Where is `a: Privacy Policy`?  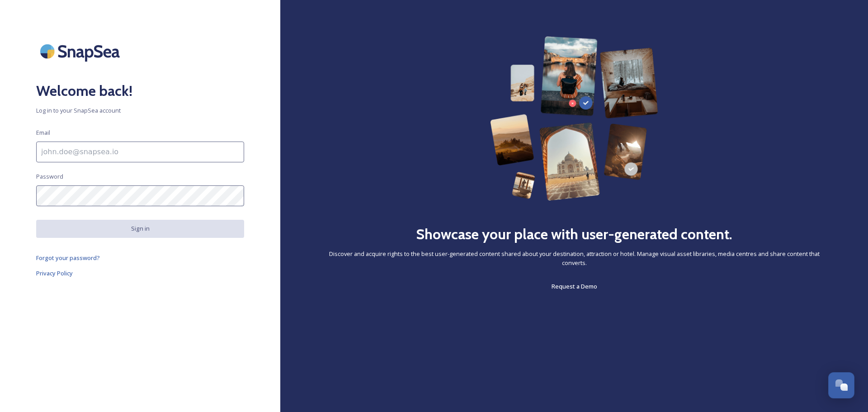 a: Privacy Policy is located at coordinates (140, 273).